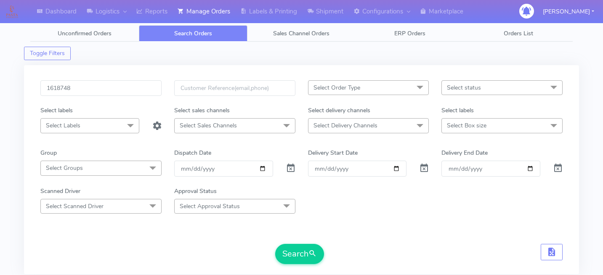 This screenshot has height=275, width=603. What do you see at coordinates (301, 33) in the screenshot?
I see `span: Sales Channel Orders` at bounding box center [301, 33].